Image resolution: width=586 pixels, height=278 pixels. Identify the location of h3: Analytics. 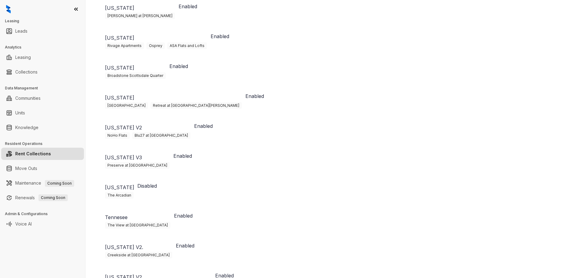
(45, 47).